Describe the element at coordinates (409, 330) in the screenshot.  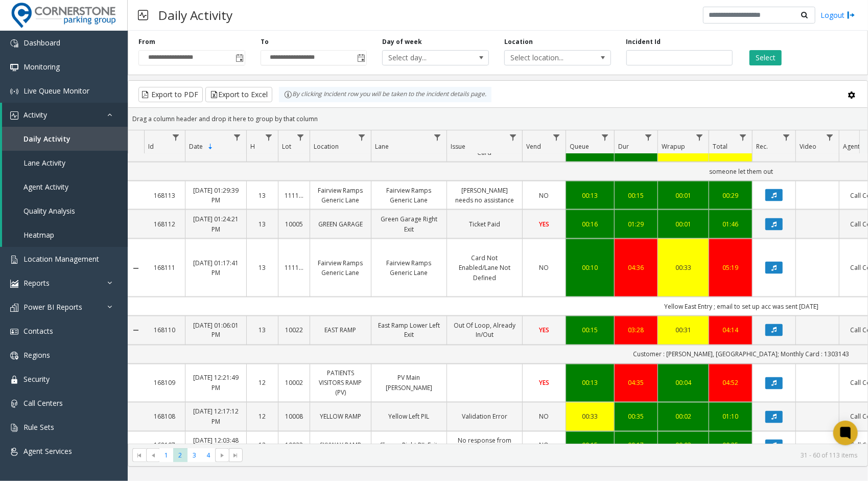
I see `a: East Ramp Lower Left Exit` at that location.